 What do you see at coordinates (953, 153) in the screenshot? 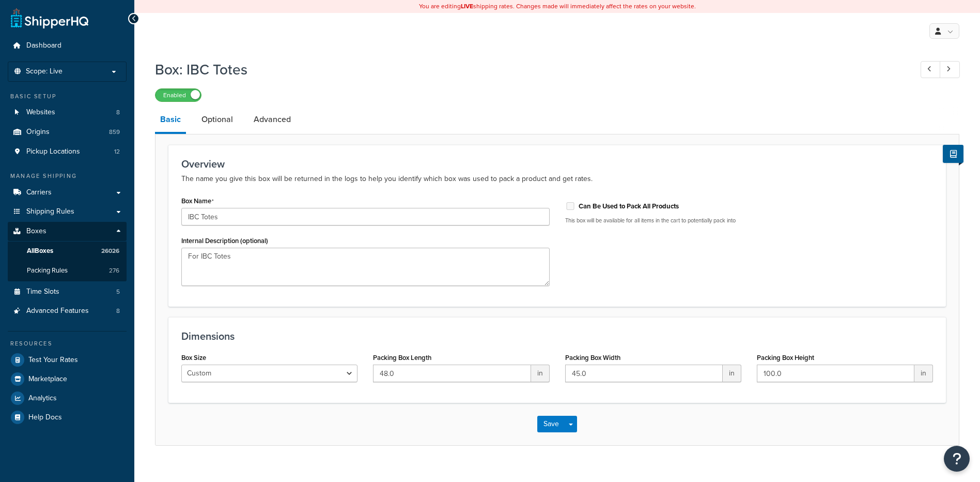
I see `button: Show Help Docs` at bounding box center [953, 153].